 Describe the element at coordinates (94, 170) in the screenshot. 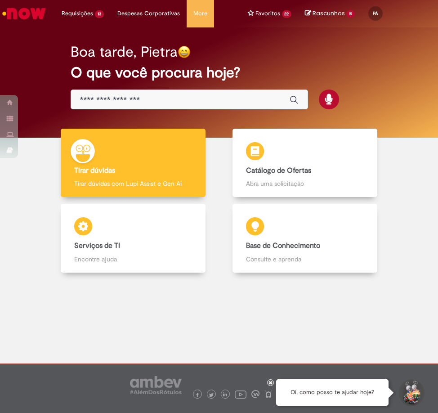

I see `b: Tirar dúvidas` at that location.